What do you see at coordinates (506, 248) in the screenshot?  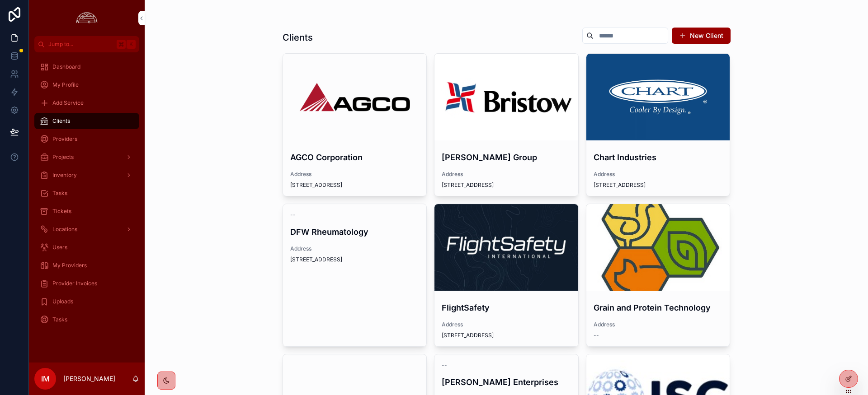 I see `div: 1633977066381.jpeg` at bounding box center [506, 248].